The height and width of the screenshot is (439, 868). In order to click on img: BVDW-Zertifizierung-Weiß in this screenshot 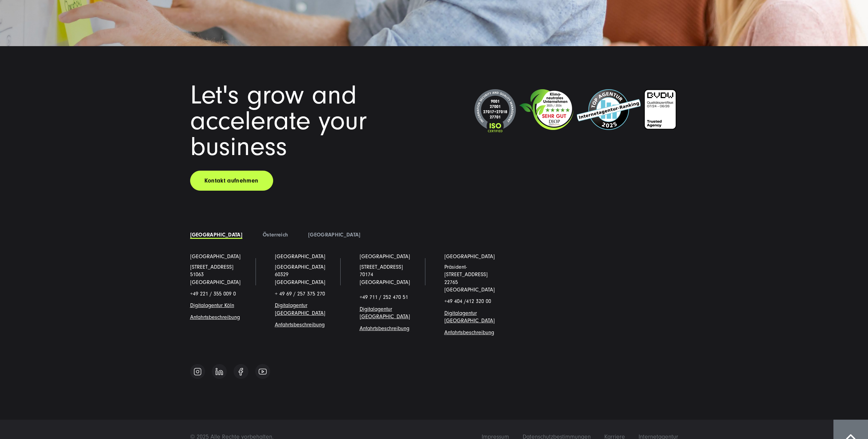, I will do `click(661, 109)`.